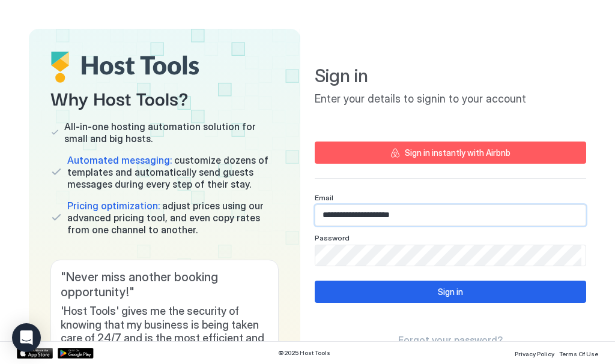 Image resolution: width=615 pixels, height=364 pixels. I want to click on span: Enter your details to signin to your account, so click(450, 99).